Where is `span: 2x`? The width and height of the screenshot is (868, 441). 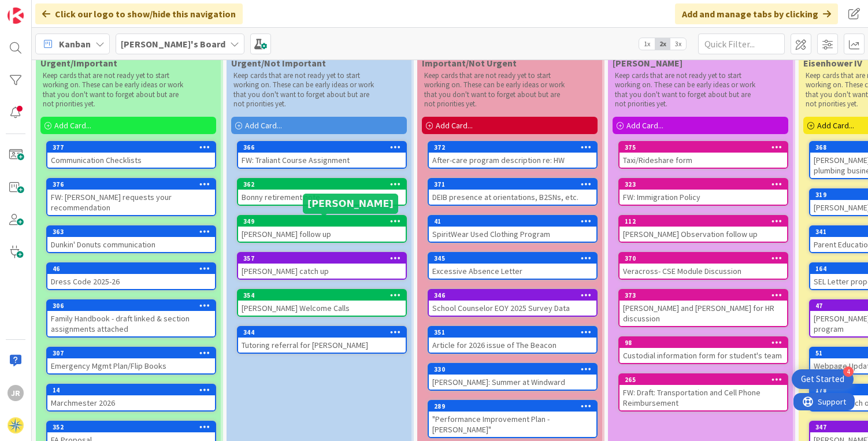 span: 2x is located at coordinates (662, 44).